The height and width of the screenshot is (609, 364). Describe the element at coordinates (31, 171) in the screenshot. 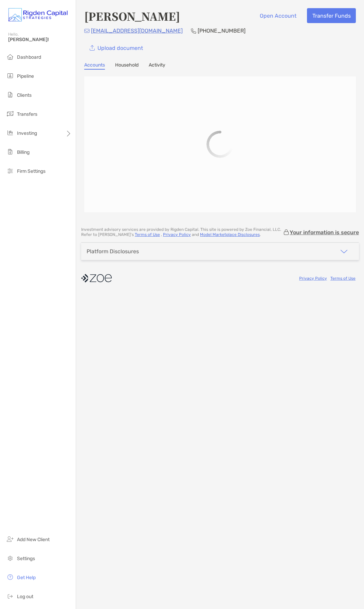

I see `span: Firm Settings` at that location.